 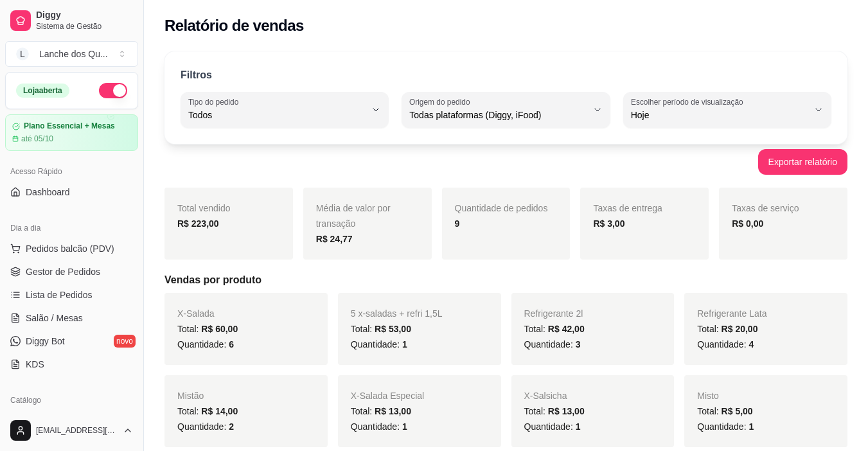 I want to click on strong: R$ 0,00, so click(x=747, y=223).